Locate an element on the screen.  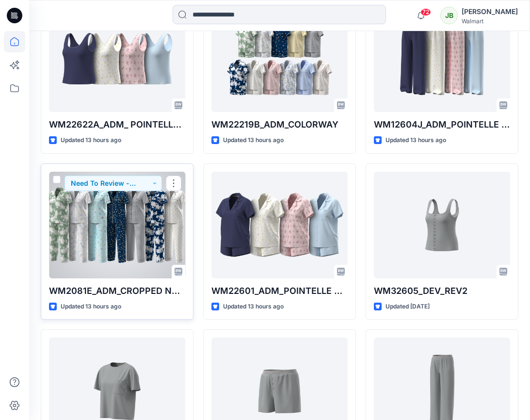
a: WM22622A_ADM_ POINTELLE TANK_COLORWAY is located at coordinates (117, 59).